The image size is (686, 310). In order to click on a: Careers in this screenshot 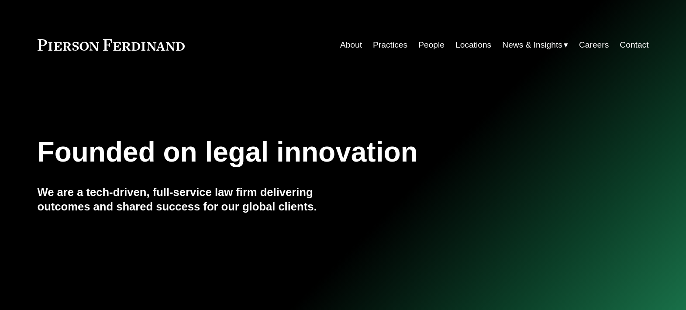, I will do `click(594, 45)`.